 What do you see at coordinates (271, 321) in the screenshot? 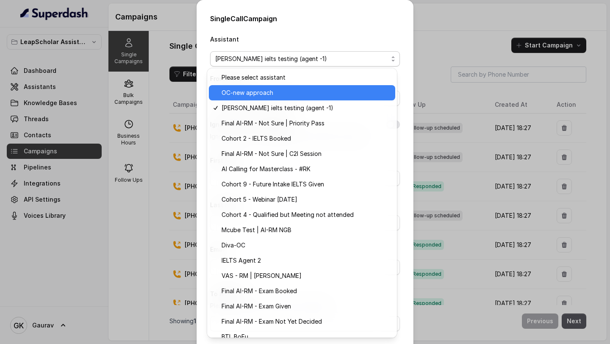
I see `span: Final AI-RM - Exam Not Yet Decided` at bounding box center [271, 321].